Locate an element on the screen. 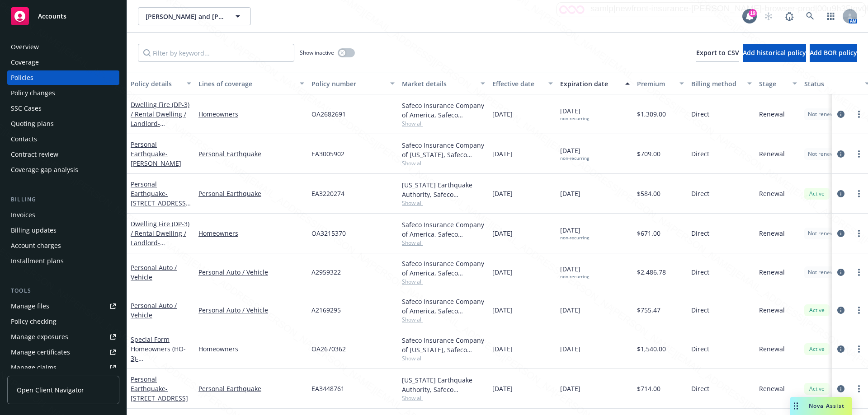  a: SSC Cases is located at coordinates (63, 109).